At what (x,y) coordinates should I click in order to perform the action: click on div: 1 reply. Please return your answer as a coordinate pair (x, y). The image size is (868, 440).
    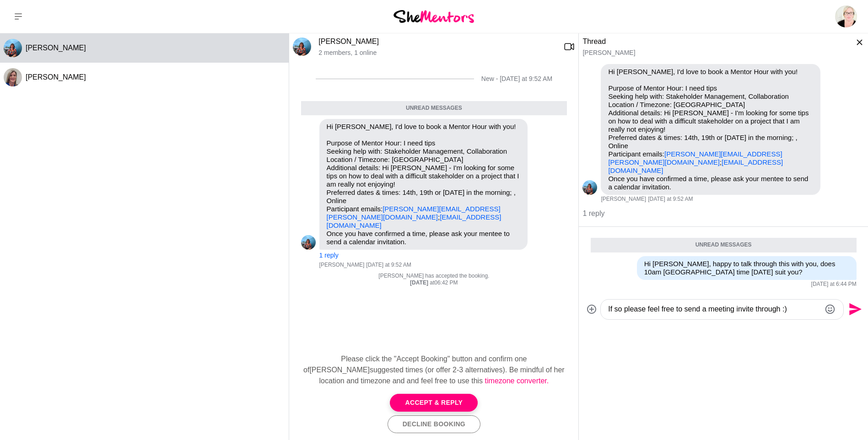
    Looking at the image, I should click on (723, 211).